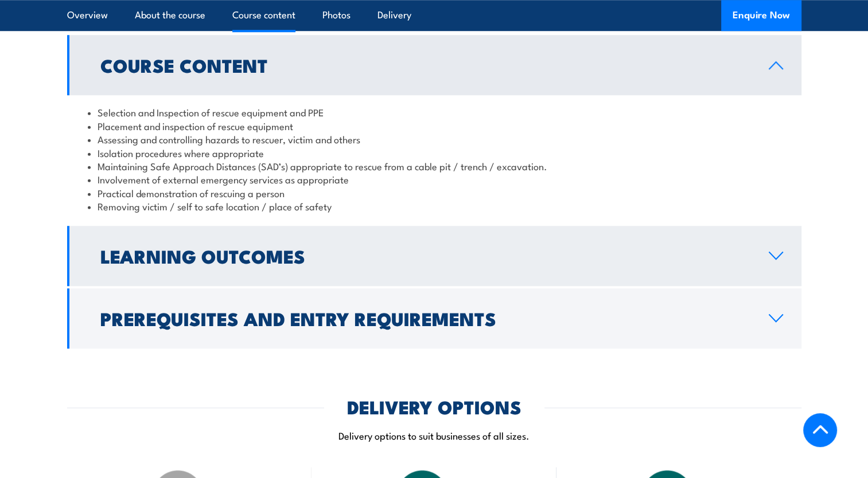 This screenshot has width=868, height=478. I want to click on li: Involvement of external emergency services as appropriate, so click(434, 179).